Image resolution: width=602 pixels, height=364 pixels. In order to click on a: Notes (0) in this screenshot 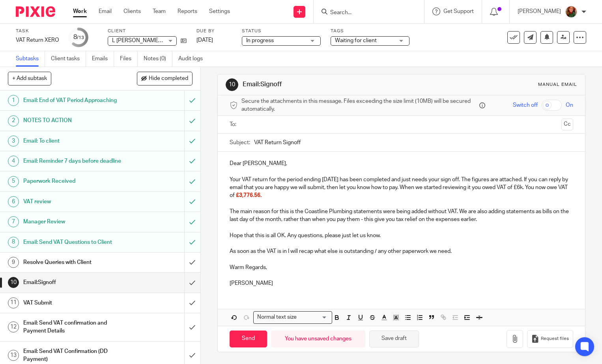, I will do `click(158, 59)`.